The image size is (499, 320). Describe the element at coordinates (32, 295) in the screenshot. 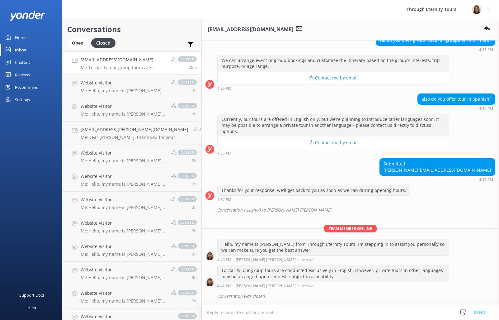

I see `div: Support Docs` at that location.